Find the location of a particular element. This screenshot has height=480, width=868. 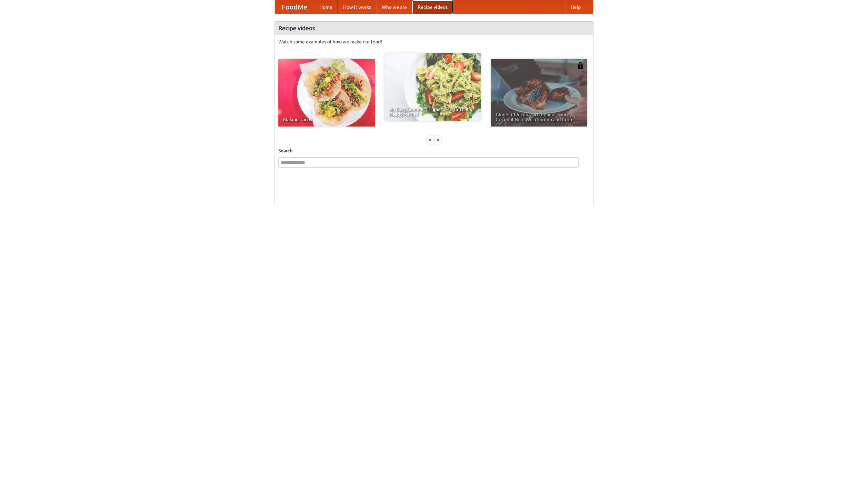

h5: Search is located at coordinates (434, 151).